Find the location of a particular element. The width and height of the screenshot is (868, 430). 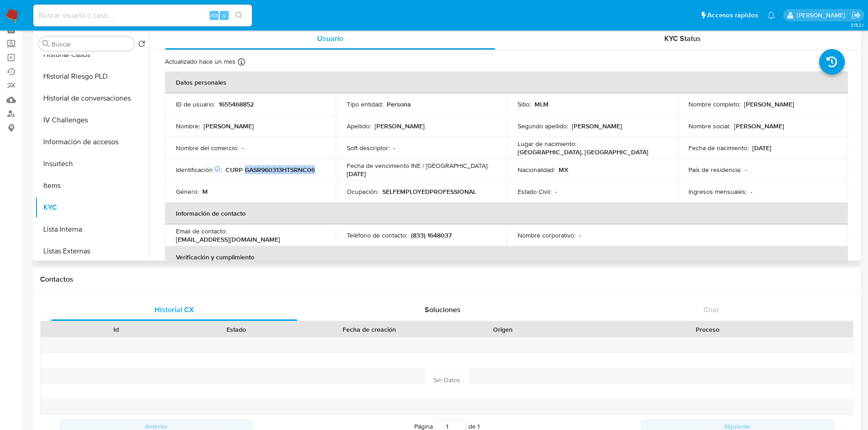

span: Accesos rápidos is located at coordinates (733, 15).